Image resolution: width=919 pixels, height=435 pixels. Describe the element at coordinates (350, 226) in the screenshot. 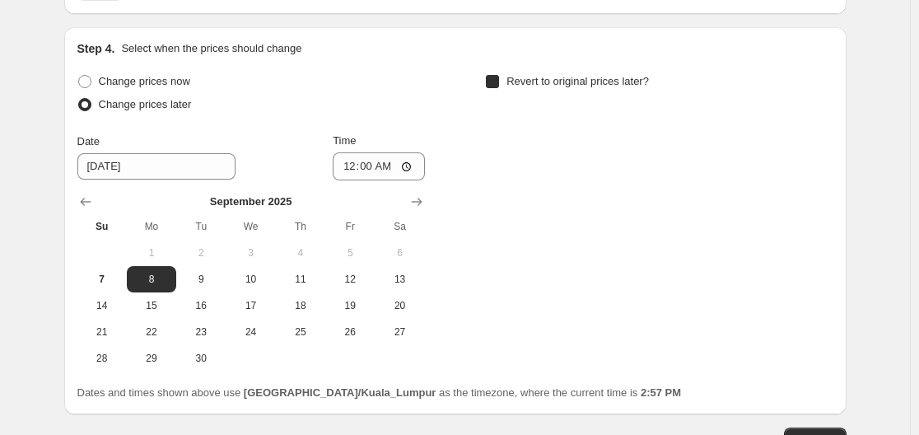

I see `span: Fr` at that location.